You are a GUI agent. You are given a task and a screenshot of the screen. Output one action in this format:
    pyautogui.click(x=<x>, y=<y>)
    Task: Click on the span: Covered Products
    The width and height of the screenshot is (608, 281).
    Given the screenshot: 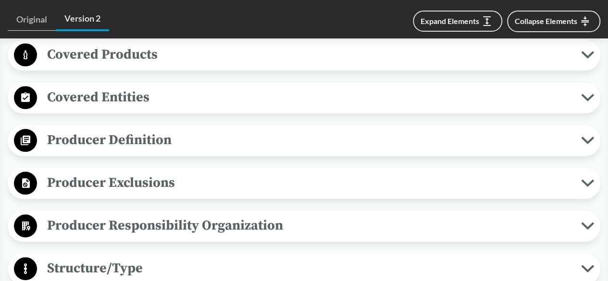 What is the action you would take?
    pyautogui.click(x=309, y=54)
    